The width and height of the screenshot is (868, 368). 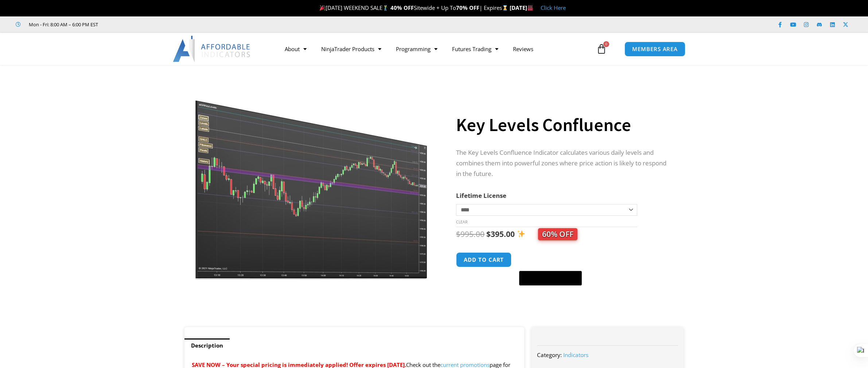 What do you see at coordinates (576, 354) in the screenshot?
I see `a: Indicators` at bounding box center [576, 354].